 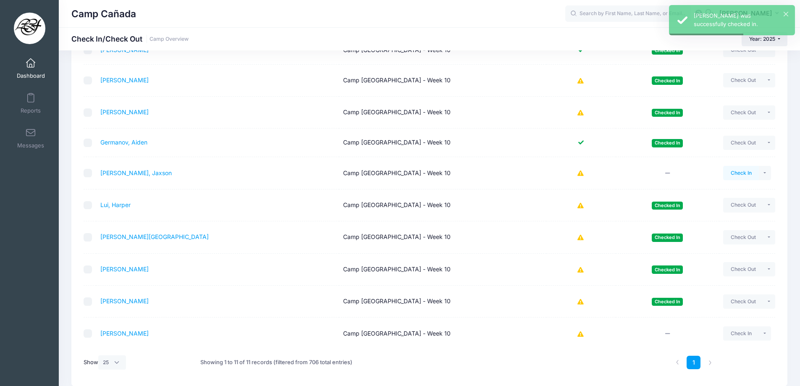 I want to click on h1: Check In/Check Out, so click(x=130, y=39).